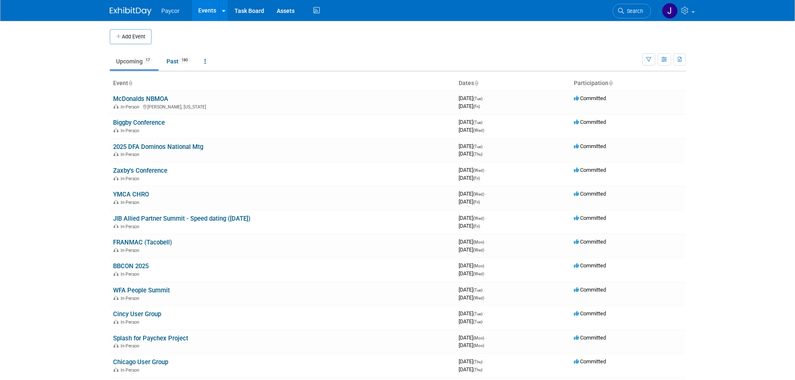 The width and height of the screenshot is (795, 380). What do you see at coordinates (131, 195) in the screenshot?
I see `a: YMCA CHRO` at bounding box center [131, 195].